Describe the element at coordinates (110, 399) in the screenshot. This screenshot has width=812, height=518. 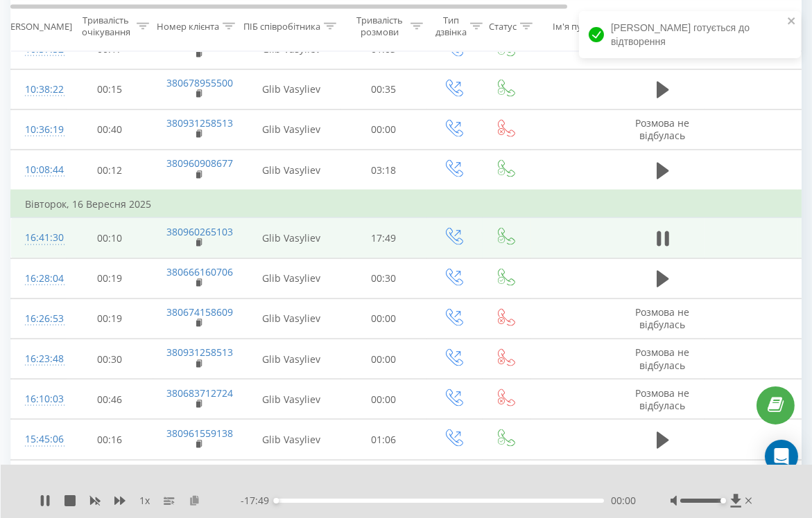
I see `td: 00:46` at that location.